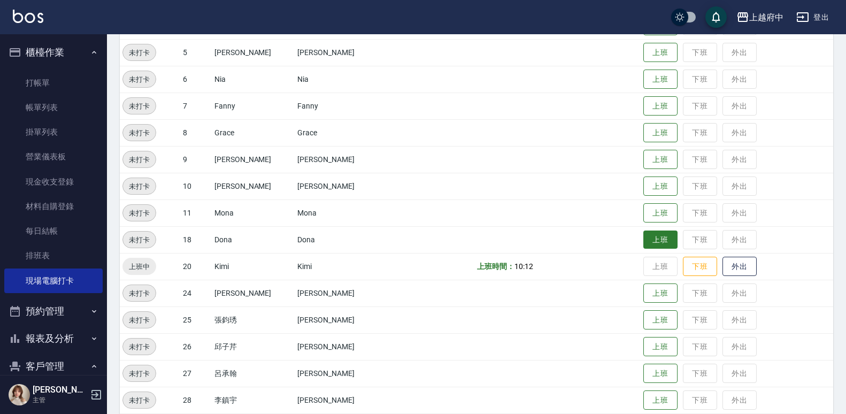 This screenshot has height=414, width=846. What do you see at coordinates (53, 108) in the screenshot?
I see `a: 帳單列表` at bounding box center [53, 108].